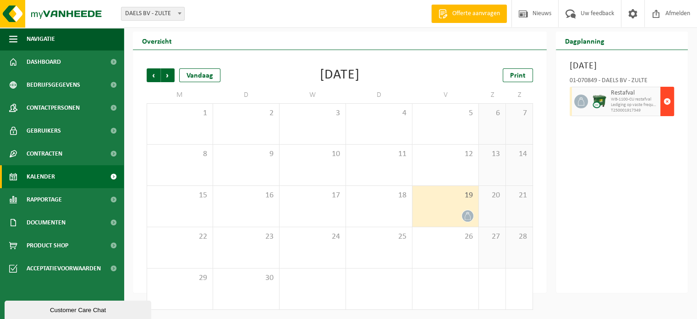  What do you see at coordinates (600, 101) in the screenshot?
I see `img: WB-1100-CU` at bounding box center [600, 101].